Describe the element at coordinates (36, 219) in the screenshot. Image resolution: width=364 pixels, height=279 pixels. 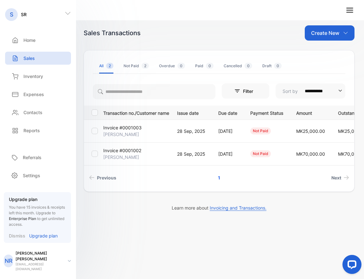
I see `span: Upgrade to to get unlimited access.` at that location.